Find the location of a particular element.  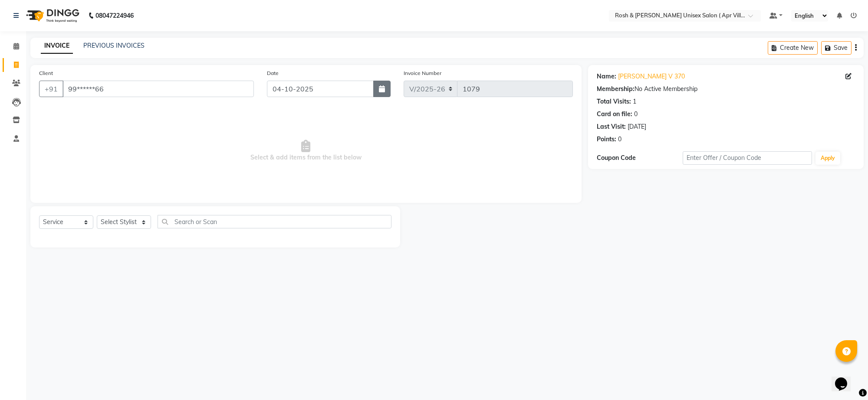

b: 08047224946 is located at coordinates (115, 16).